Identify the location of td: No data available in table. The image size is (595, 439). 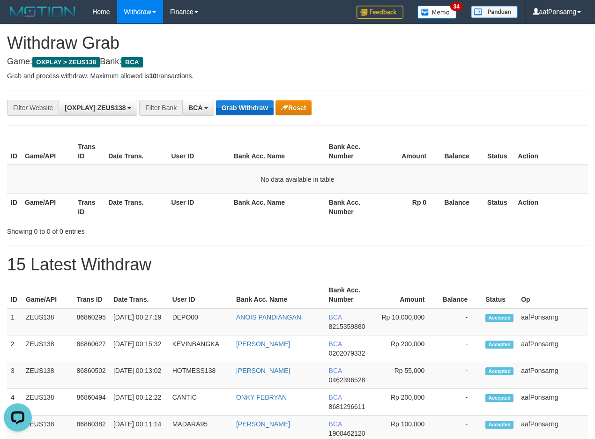
(298, 179).